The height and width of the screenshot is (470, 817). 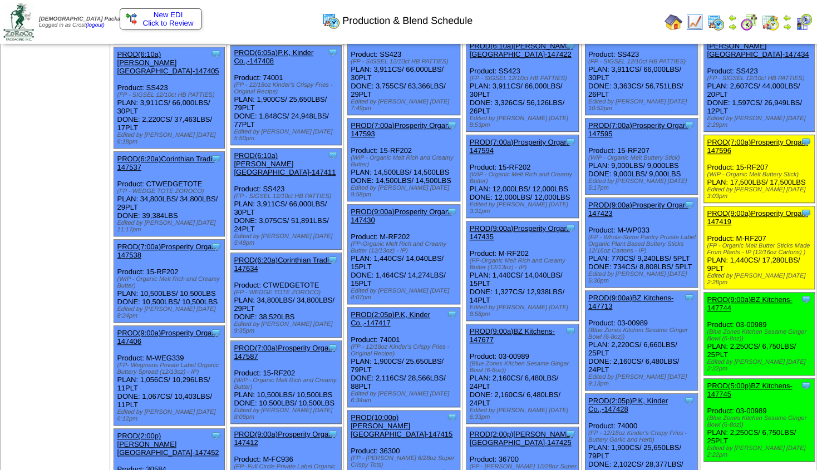 What do you see at coordinates (522, 176) in the screenshot?
I see `div: Product: 15-RF202 PLAN: 12,000LBS / 12,000LBS DONE: 12,000LBS / 12,000LBS` at bounding box center [522, 176].